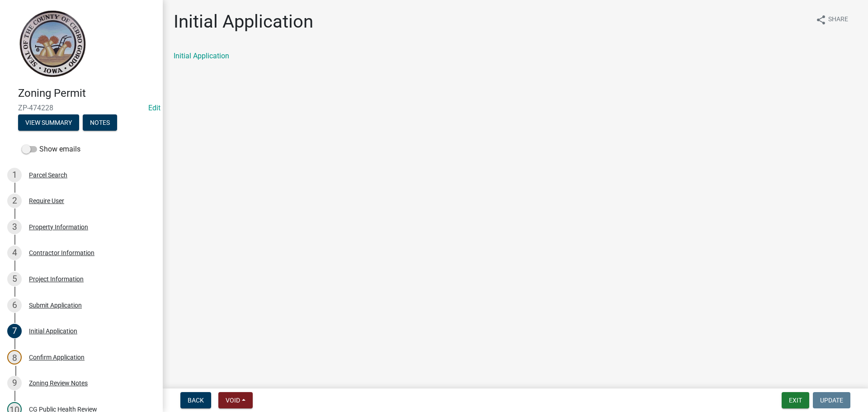  I want to click on button: Notes, so click(100, 122).